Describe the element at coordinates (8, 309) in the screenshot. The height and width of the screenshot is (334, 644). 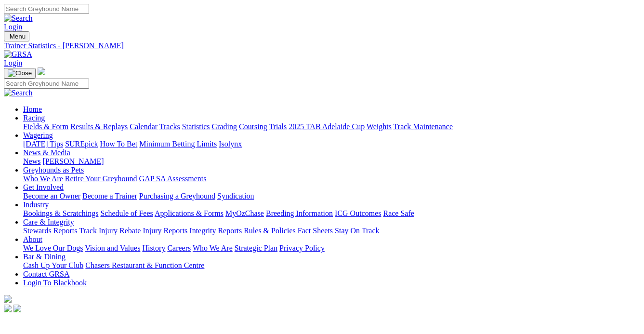
I see `img: facebook.svg` at that location.